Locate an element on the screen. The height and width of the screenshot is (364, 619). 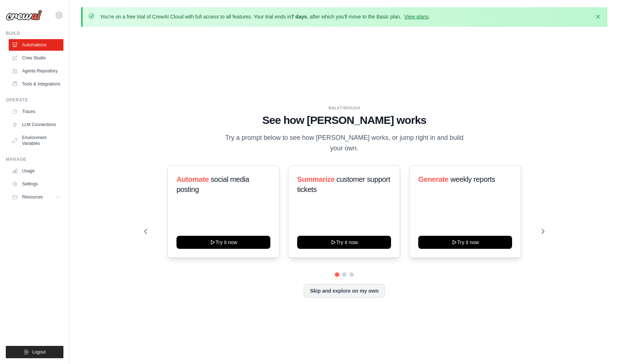
div: WALKTHROUGH is located at coordinates (344, 108).